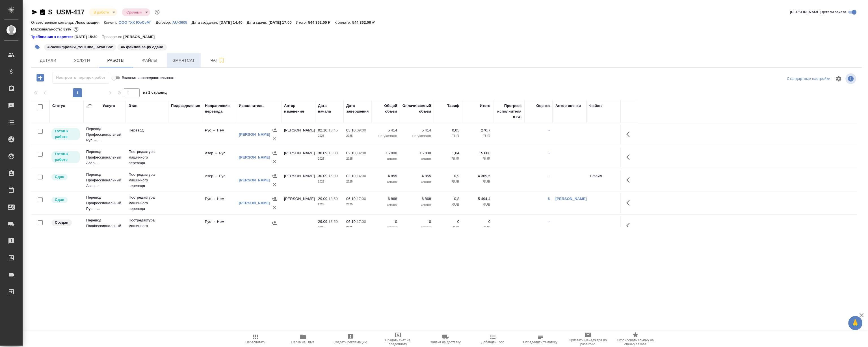  I want to click on div: Файлы, so click(596, 106).